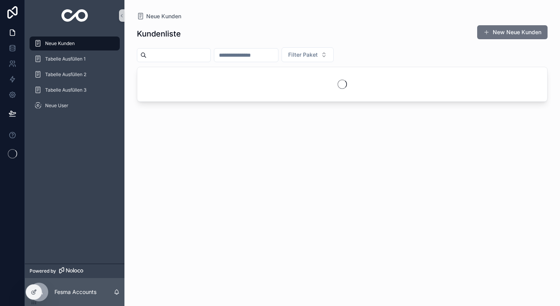 Image resolution: width=560 pixels, height=306 pixels. What do you see at coordinates (57, 106) in the screenshot?
I see `span: Neue User` at bounding box center [57, 106].